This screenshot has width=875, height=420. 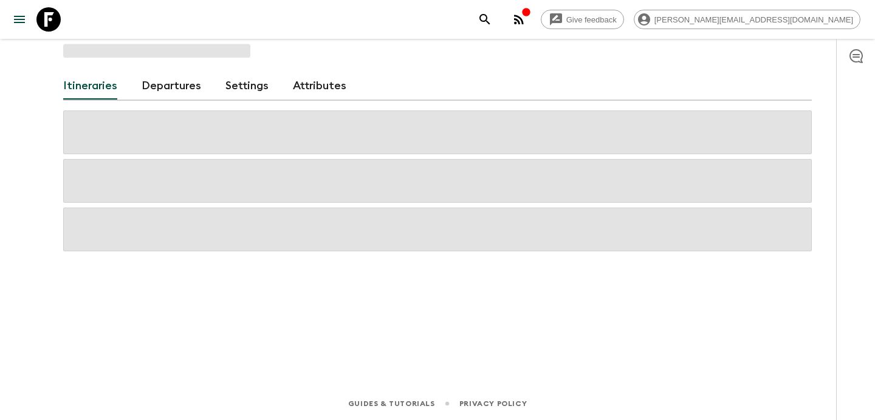 What do you see at coordinates (391, 404) in the screenshot?
I see `a: Guides & Tutorials` at bounding box center [391, 404].